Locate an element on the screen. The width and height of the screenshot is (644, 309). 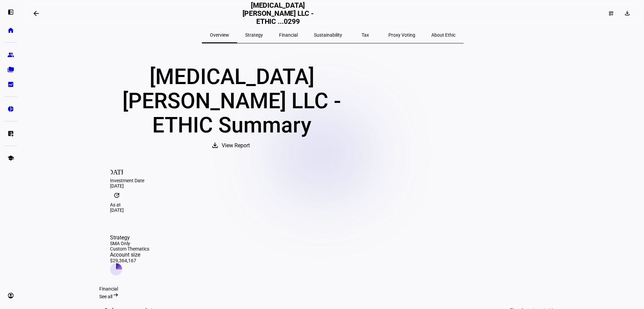
eth-mat-symbol: folder_copy is located at coordinates (11, 69).